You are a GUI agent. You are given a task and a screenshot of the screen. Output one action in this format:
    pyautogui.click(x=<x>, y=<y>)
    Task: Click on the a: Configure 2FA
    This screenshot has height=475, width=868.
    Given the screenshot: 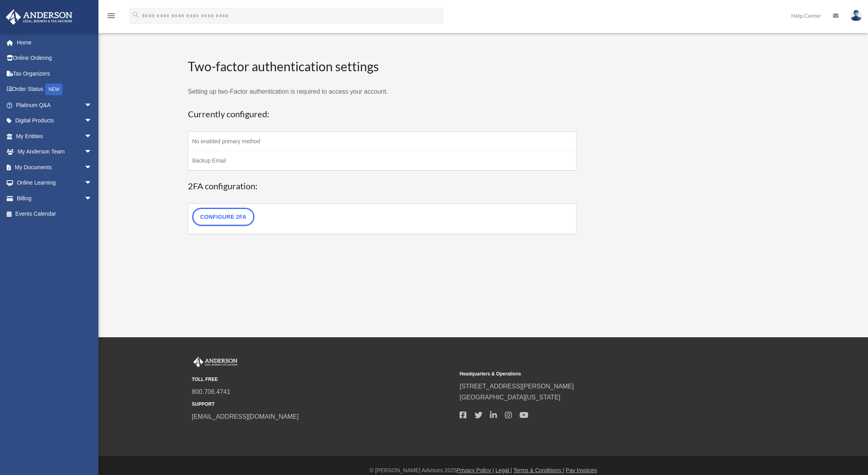 What is the action you would take?
    pyautogui.click(x=223, y=217)
    